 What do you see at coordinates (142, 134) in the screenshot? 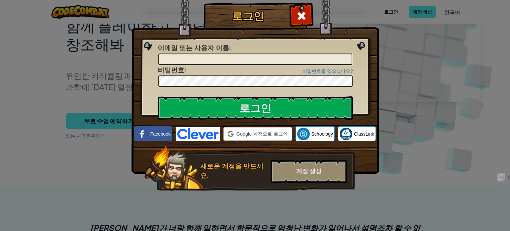
I see `img: facebook_small.png` at bounding box center [142, 134].